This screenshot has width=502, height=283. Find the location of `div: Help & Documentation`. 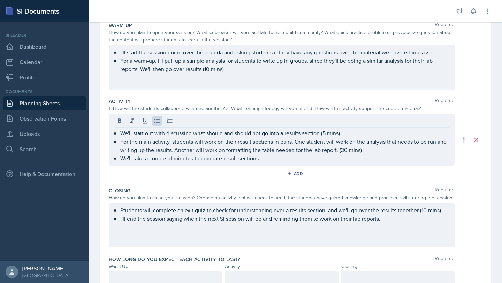

div: Help & Documentation is located at coordinates (45, 174).